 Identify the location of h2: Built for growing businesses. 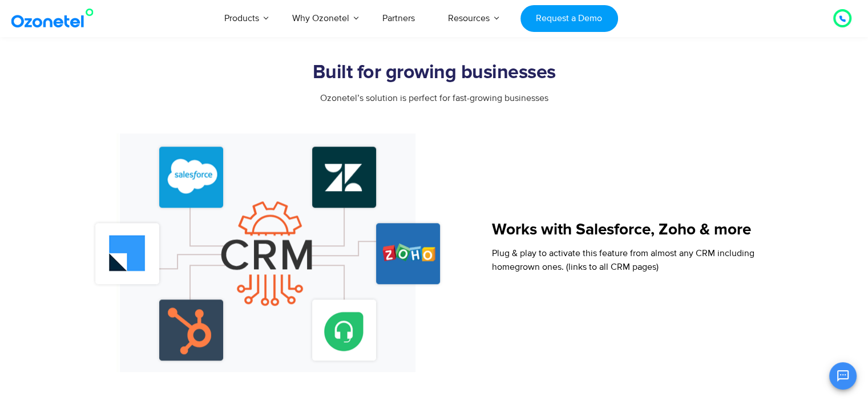
(434, 73).